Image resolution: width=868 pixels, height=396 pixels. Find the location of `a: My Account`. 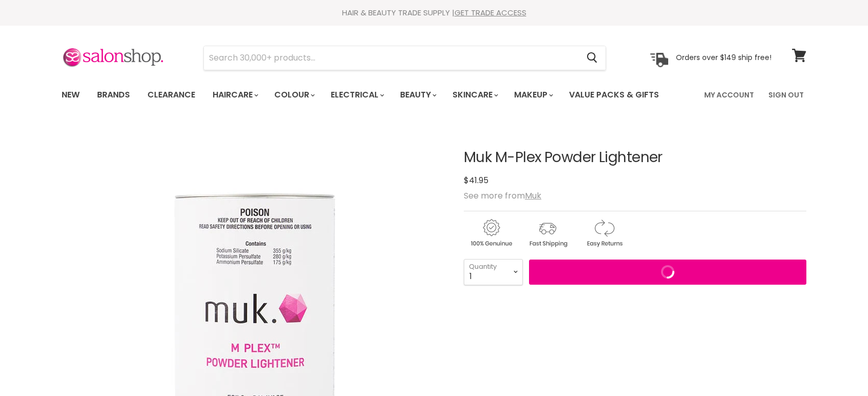

a: My Account is located at coordinates (729, 95).